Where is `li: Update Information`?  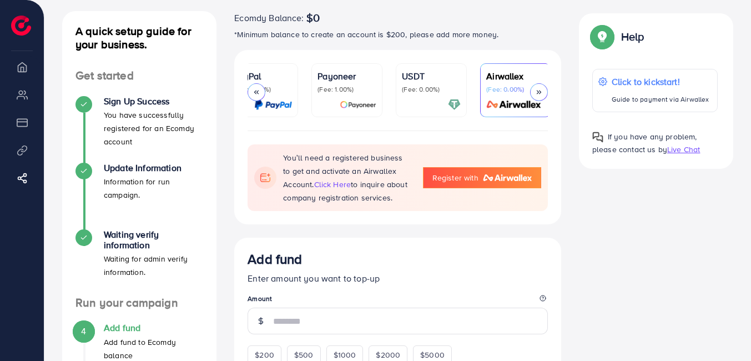 li: Update Information is located at coordinates (139, 196).